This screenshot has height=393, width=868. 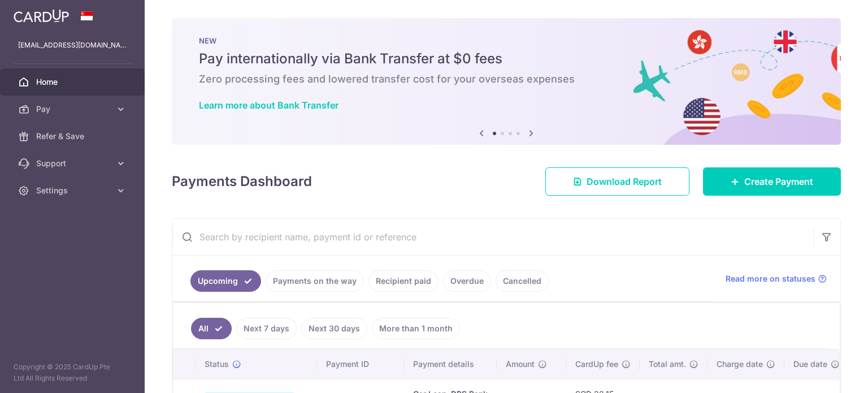 What do you see at coordinates (493, 236) in the screenshot?
I see `input: Search by recipient name, payment id or reference` at bounding box center [493, 236].